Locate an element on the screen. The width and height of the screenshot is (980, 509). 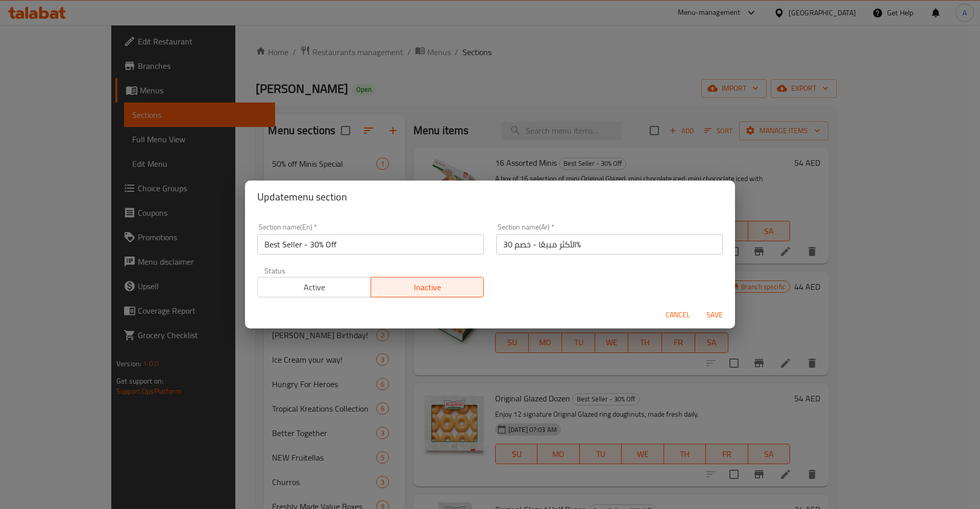
span: Active is located at coordinates (314, 288).